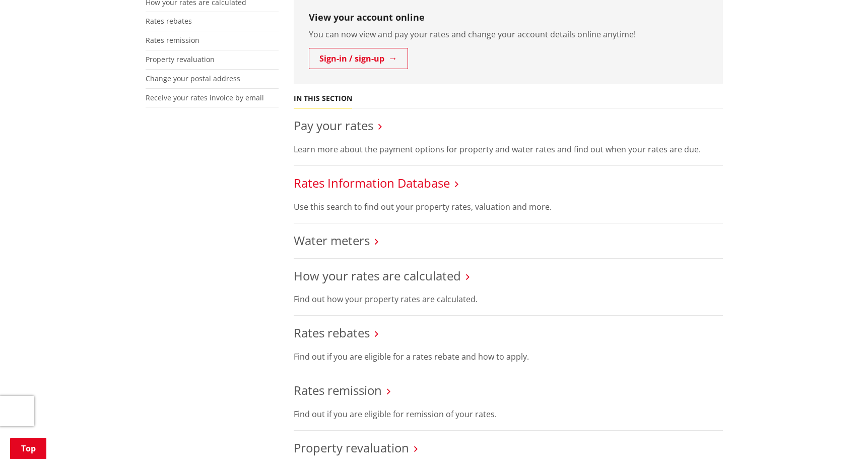  Describe the element at coordinates (28, 448) in the screenshot. I see `a: Top` at that location.